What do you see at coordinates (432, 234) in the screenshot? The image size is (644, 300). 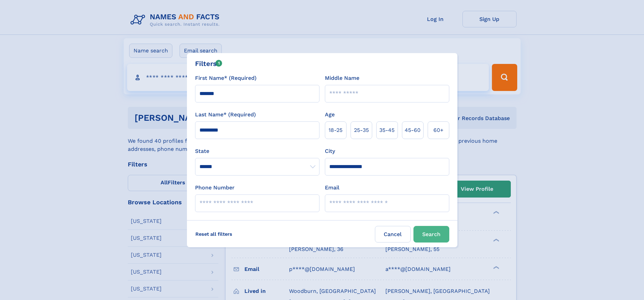 I see `button: Search` at bounding box center [432, 234].